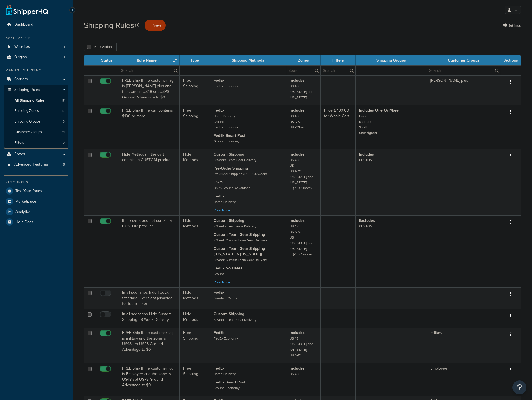 The height and width of the screenshot is (400, 532). What do you see at coordinates (36, 154) in the screenshot?
I see `li: Boxes` at bounding box center [36, 154].